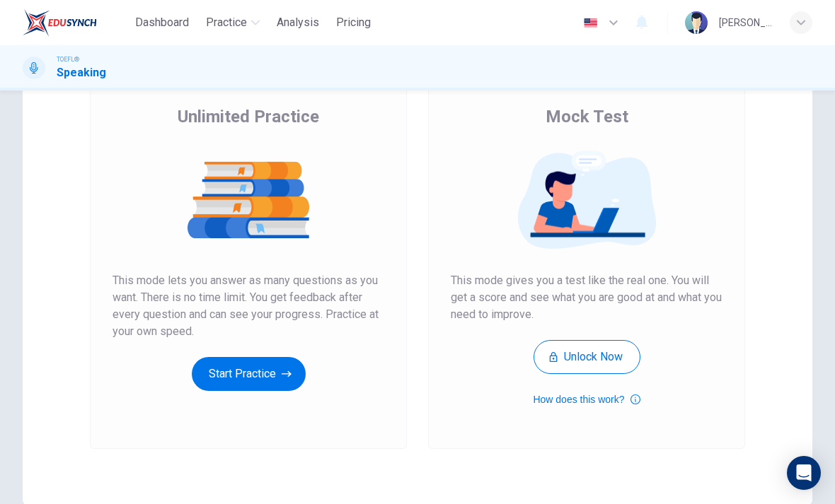 This screenshot has width=835, height=504. I want to click on button: Pricing, so click(353, 23).